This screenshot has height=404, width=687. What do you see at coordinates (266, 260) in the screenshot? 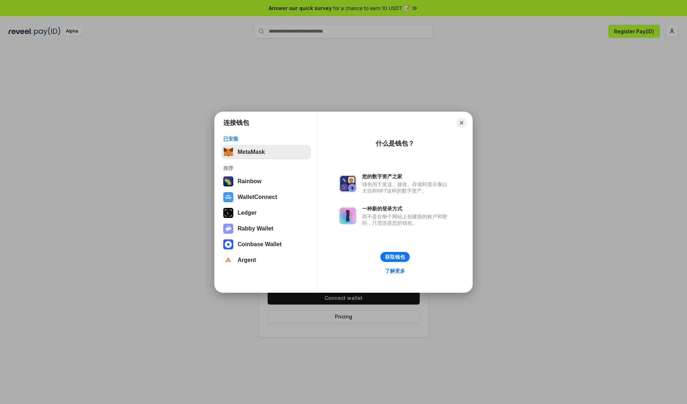
I see `button: Argent` at bounding box center [266, 260].